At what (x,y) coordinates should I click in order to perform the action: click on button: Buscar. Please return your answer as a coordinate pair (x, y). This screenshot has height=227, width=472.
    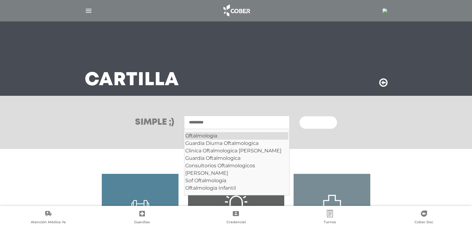
    Looking at the image, I should click on (318, 122).